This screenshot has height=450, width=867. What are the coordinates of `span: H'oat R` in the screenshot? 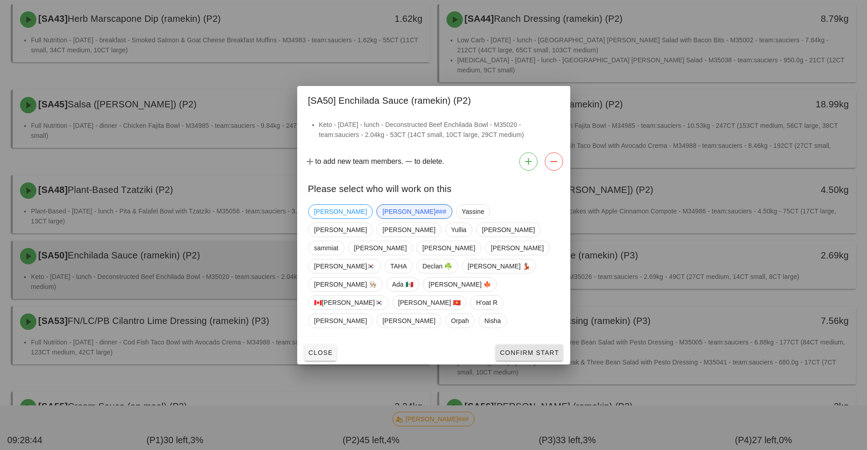 It's located at (487, 303).